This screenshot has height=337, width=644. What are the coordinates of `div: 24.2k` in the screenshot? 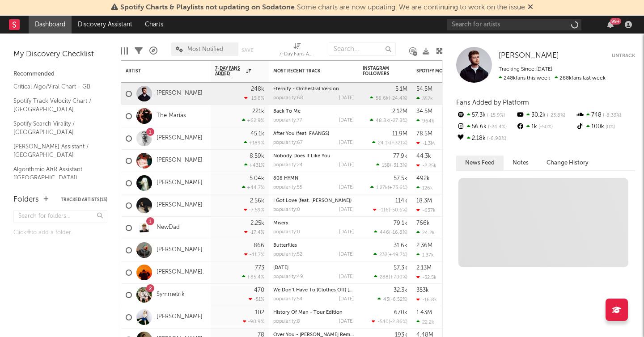 It's located at (425, 232).